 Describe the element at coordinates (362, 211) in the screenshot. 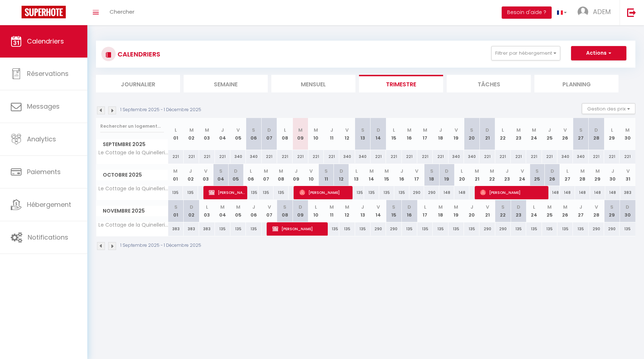

I see `th: 13` at that location.